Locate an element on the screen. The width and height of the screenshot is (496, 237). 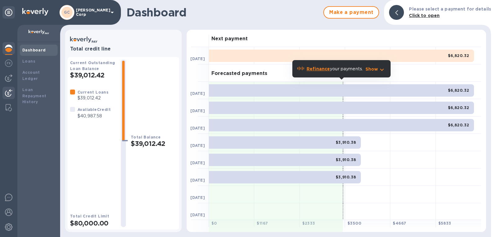
h3: Forecasted payments is located at coordinates (239, 73).